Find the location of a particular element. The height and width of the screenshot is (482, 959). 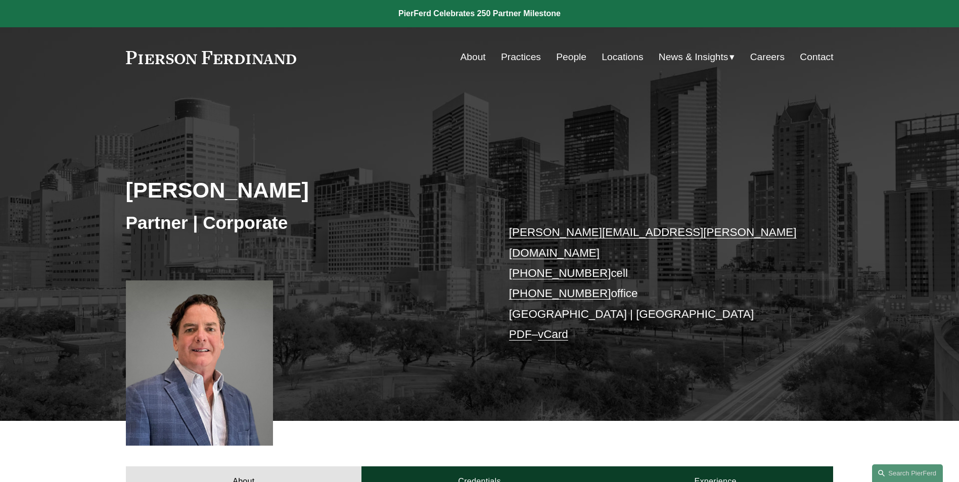

a: Locations is located at coordinates (622, 57).